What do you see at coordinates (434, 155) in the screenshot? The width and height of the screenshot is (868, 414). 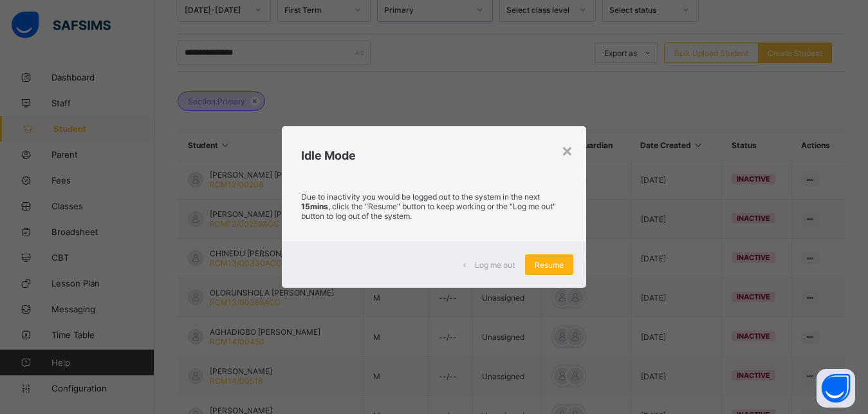 I see `h2: Idle Mode` at bounding box center [434, 155].